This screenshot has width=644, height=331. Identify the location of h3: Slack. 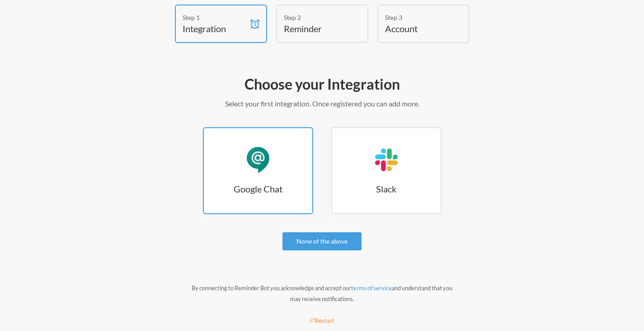
(386, 189).